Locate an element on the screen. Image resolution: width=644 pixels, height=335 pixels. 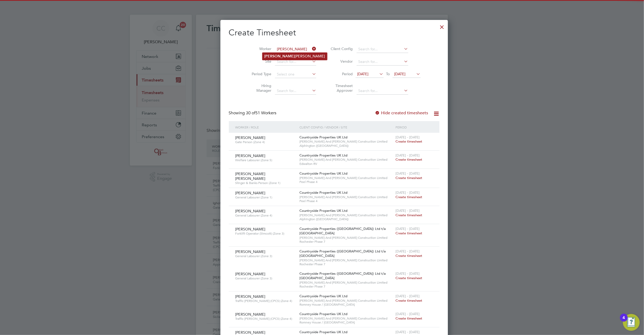
span: 51 Workers is located at coordinates (261, 113).